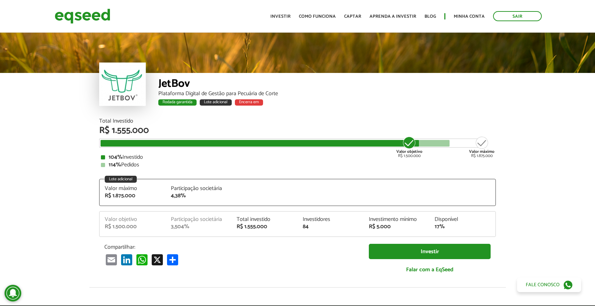  What do you see at coordinates (115, 165) in the screenshot?
I see `strong: 114%` at bounding box center [115, 165].